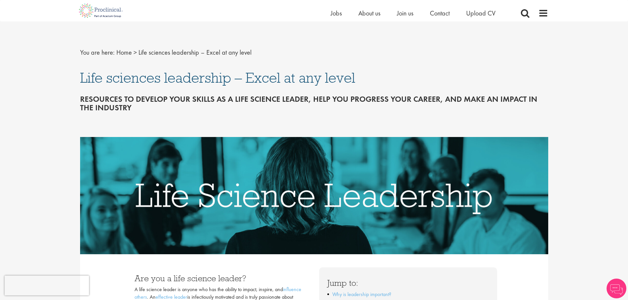 The image size is (628, 300). Describe the element at coordinates (369, 13) in the screenshot. I see `span: About us` at that location.